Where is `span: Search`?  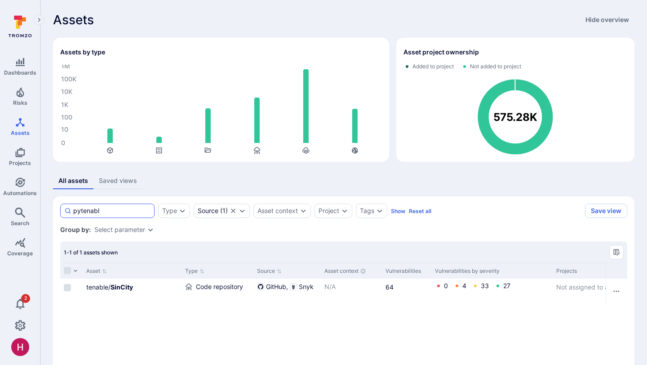
span: Search is located at coordinates (20, 223).